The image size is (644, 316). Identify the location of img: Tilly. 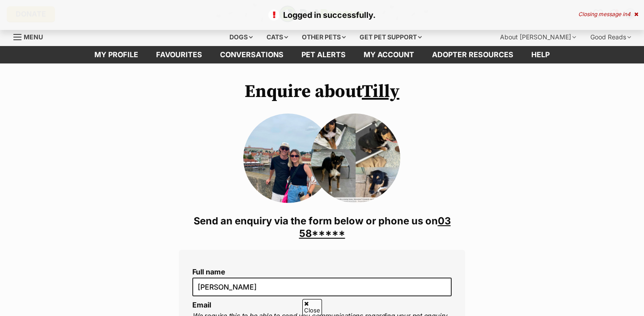
(355, 158).